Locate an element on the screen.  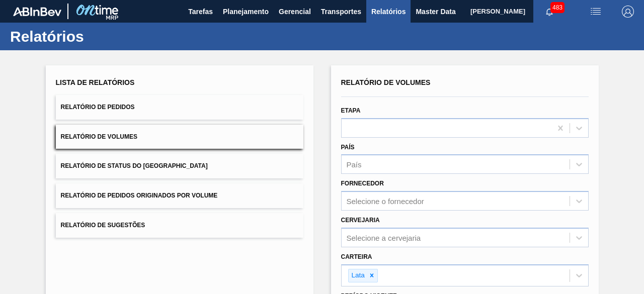
button: Relatório de Sugestões is located at coordinates (180, 225).